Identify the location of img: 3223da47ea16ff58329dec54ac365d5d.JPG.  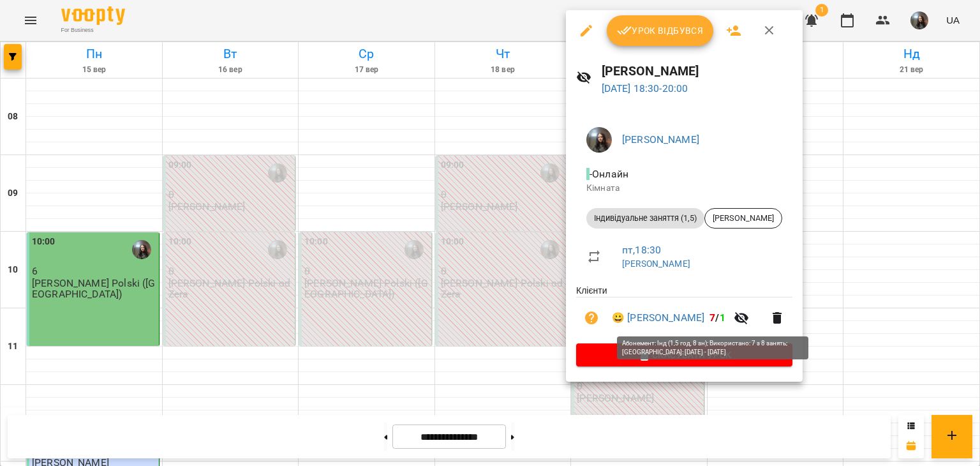
(599, 140).